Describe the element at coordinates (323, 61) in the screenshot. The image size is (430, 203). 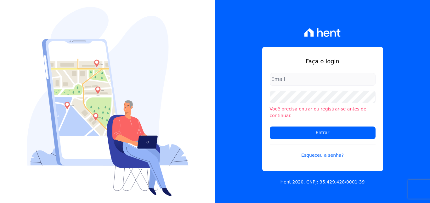
I see `h1: Faça o login` at that location.